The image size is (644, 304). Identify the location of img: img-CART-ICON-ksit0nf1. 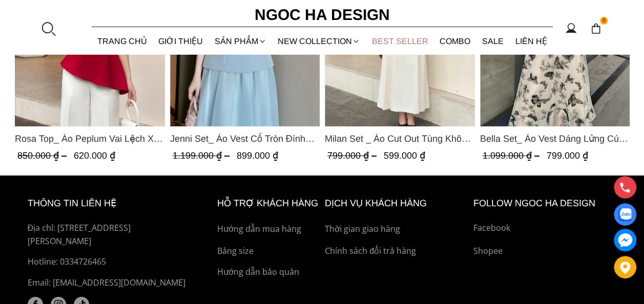
(596, 28).